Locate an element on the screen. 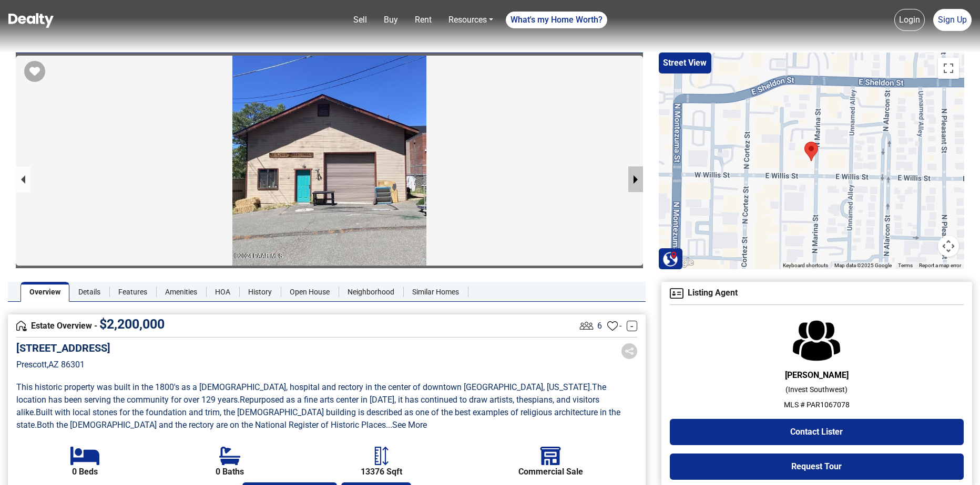  button: Toggle fullscreen view is located at coordinates (948, 68).